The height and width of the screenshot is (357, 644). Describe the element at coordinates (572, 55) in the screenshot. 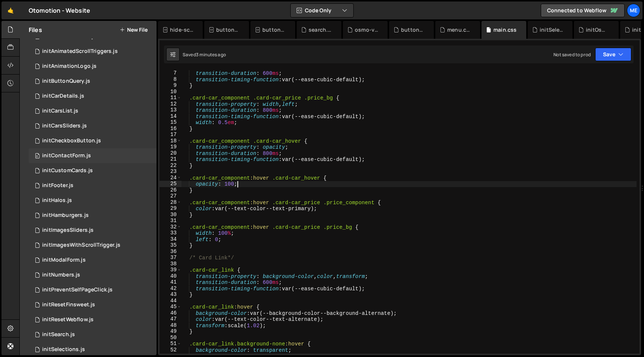

I see `div: Not saved to prod` at that location.